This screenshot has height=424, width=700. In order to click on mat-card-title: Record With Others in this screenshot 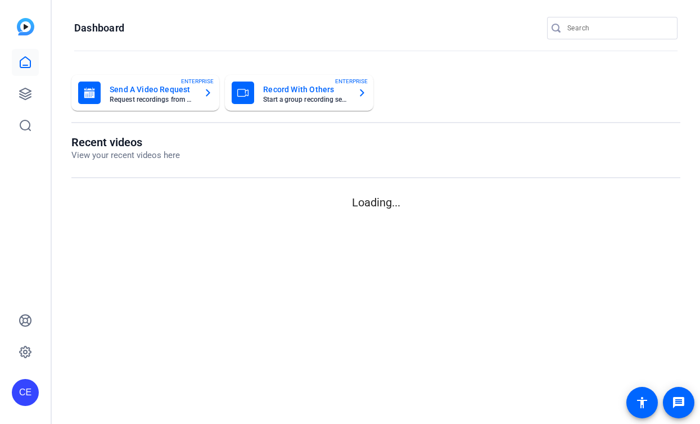, I will do `click(305, 89)`.